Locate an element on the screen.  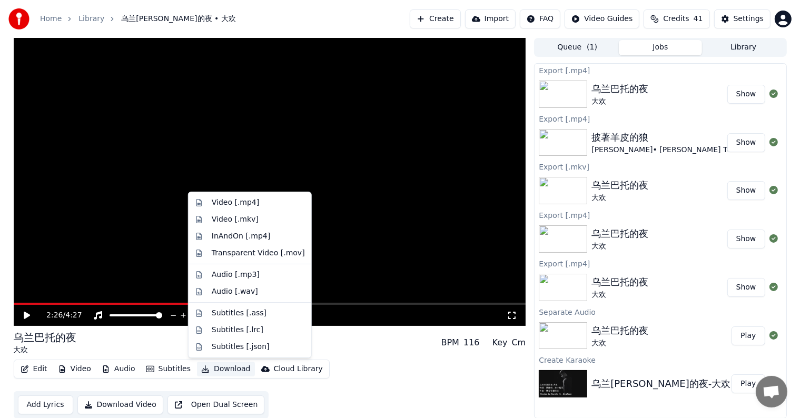
button: Video is located at coordinates (74, 369).